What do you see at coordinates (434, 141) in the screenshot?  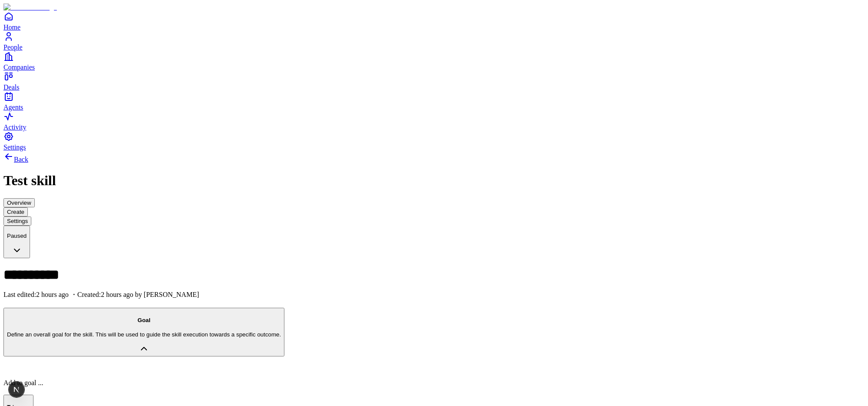 I see `a: Settings` at bounding box center [434, 141].